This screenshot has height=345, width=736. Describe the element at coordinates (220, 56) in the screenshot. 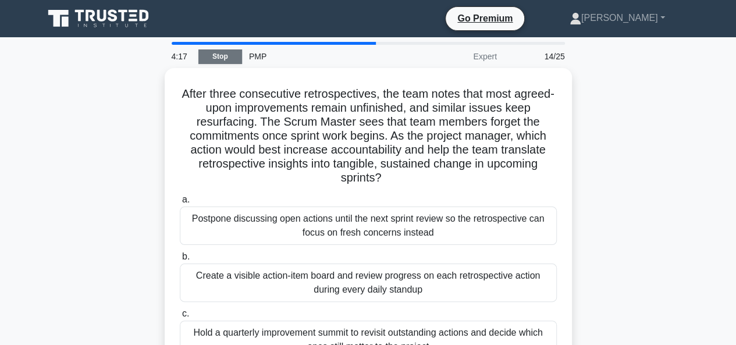

I see `a: Stop` at that location.